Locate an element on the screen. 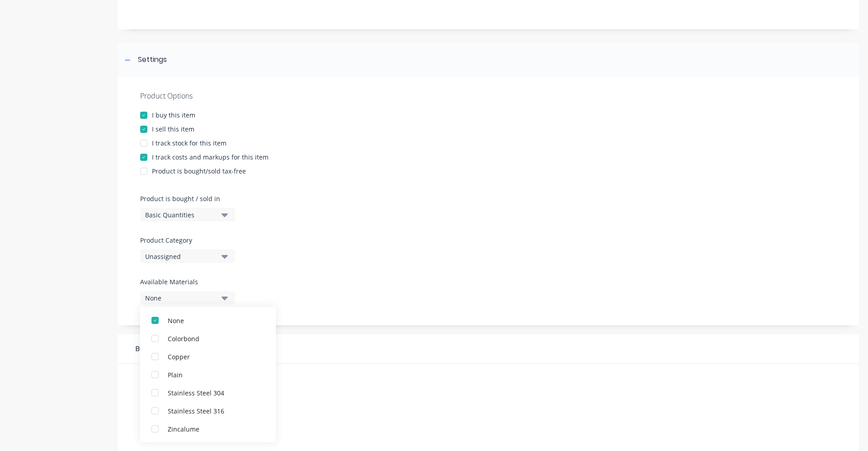  button: Basic Quantities is located at coordinates (188, 215).